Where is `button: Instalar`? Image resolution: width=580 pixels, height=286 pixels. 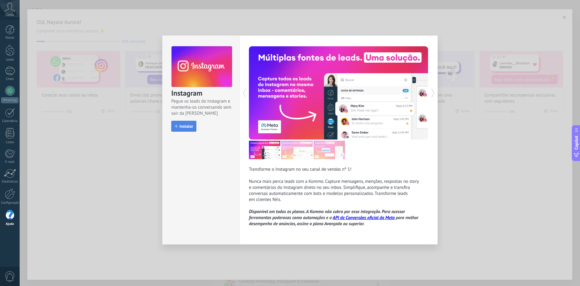 button: Instalar is located at coordinates (184, 126).